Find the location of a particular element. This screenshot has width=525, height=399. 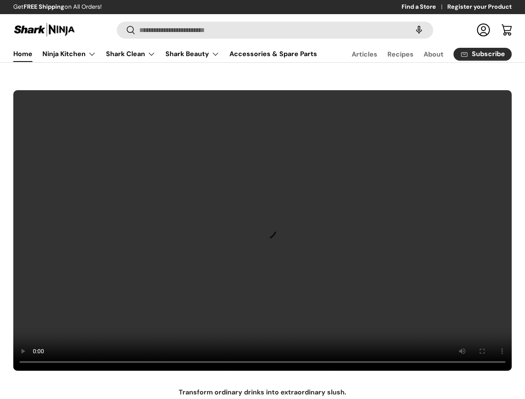

a: Home is located at coordinates (23, 54).